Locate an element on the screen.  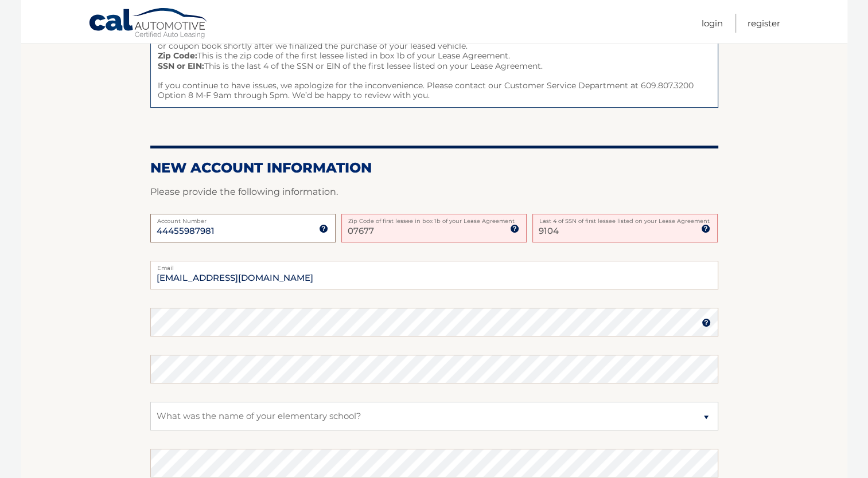
a: Cal Automotive is located at coordinates (148, 24).